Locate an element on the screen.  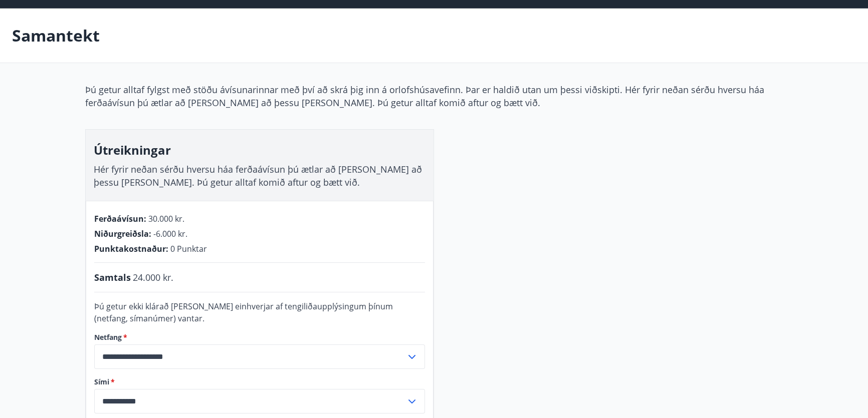
h3: Útreikningar is located at coordinates (260, 150).